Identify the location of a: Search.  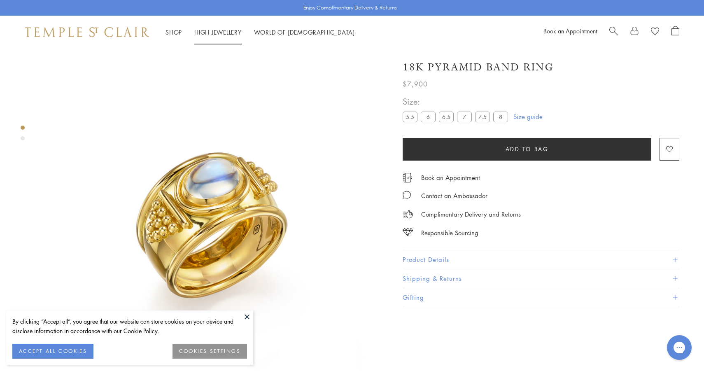
(614, 32).